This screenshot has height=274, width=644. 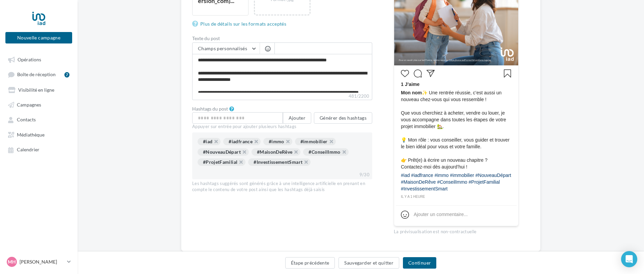 What do you see at coordinates (39, 105) in the screenshot?
I see `a: Campagnes` at bounding box center [39, 105].